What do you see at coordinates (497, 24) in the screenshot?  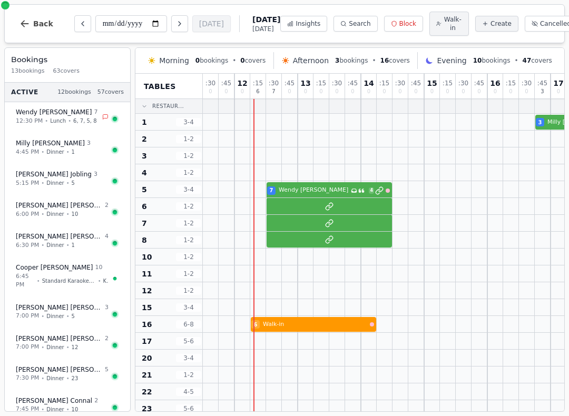 I see `button: Create` at bounding box center [497, 24].